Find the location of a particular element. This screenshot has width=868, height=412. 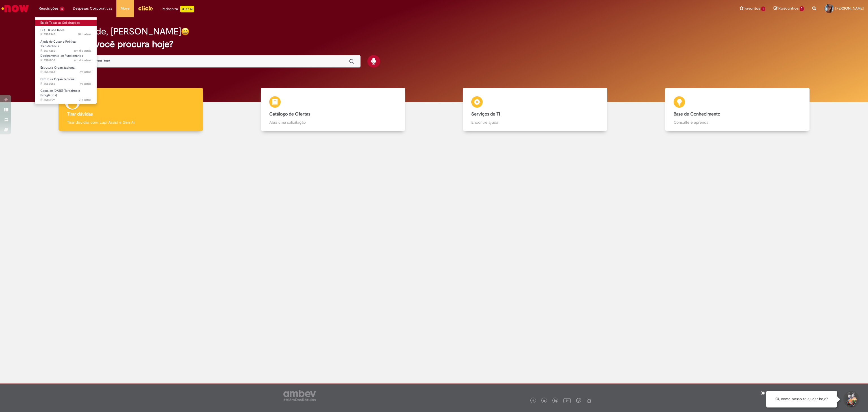

h2: O que você procura hoje? is located at coordinates (434, 44).